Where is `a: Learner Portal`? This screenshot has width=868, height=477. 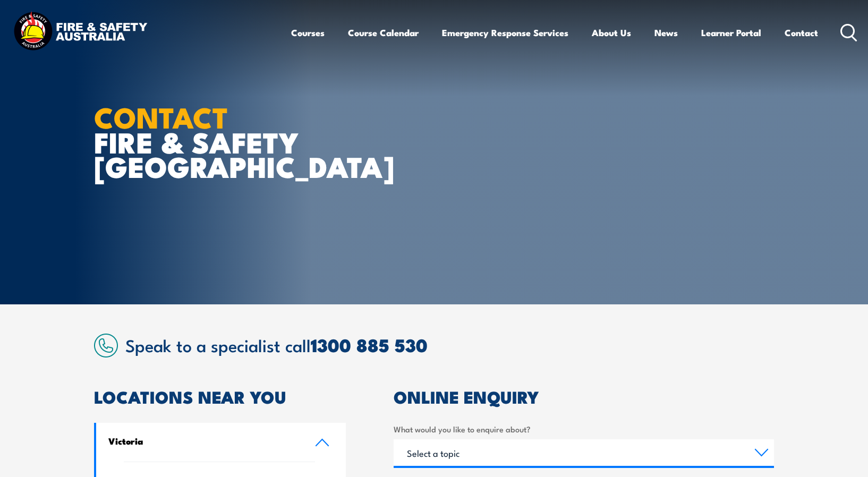 a: Learner Portal is located at coordinates (731, 33).